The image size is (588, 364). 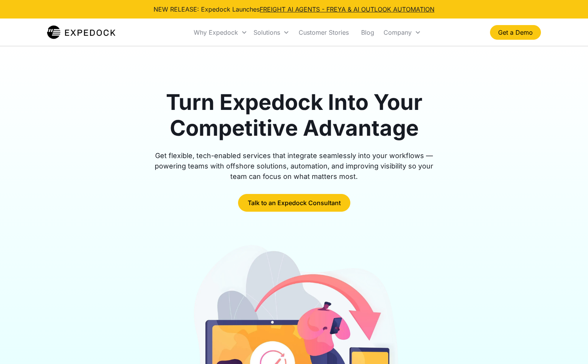 I want to click on a: Talk to an Expedock Consultant, so click(x=294, y=203).